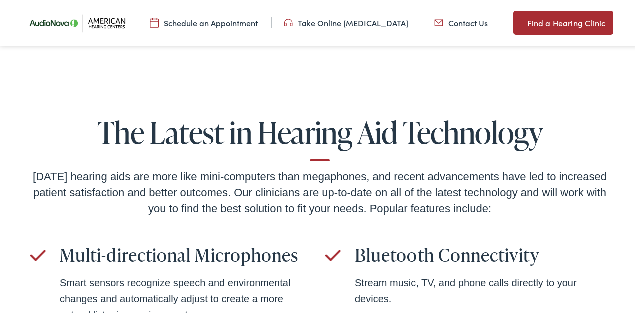 Image resolution: width=635 pixels, height=315 pixels. I want to click on div: Stream music, TV, and phone calls directly to your devices., so click(482, 290).